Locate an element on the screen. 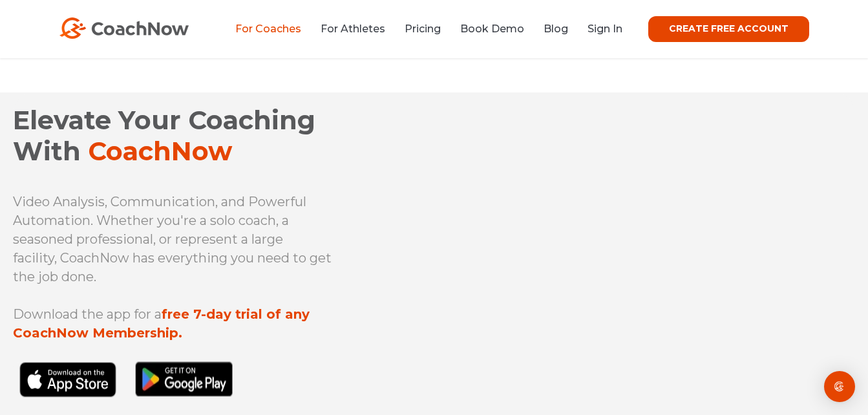  p: Video Analysis, Communication, and Powerful Automation. Whether you're a solo coach, a seasoned p... is located at coordinates (172, 239).